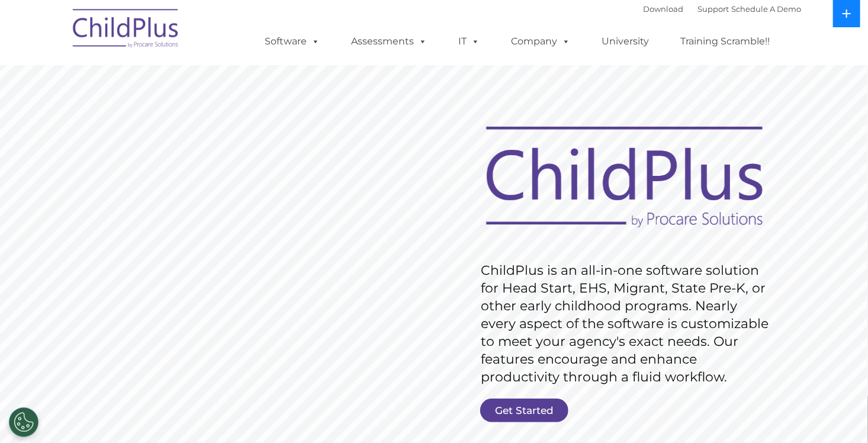 This screenshot has width=868, height=443. Describe the element at coordinates (23, 422) in the screenshot. I see `button: Cookies Settings` at that location.